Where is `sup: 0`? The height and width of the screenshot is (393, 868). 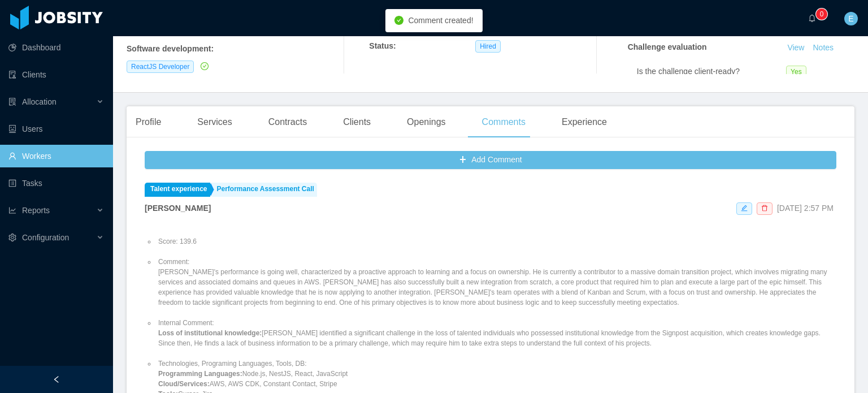
sup: 0 is located at coordinates (822, 14).